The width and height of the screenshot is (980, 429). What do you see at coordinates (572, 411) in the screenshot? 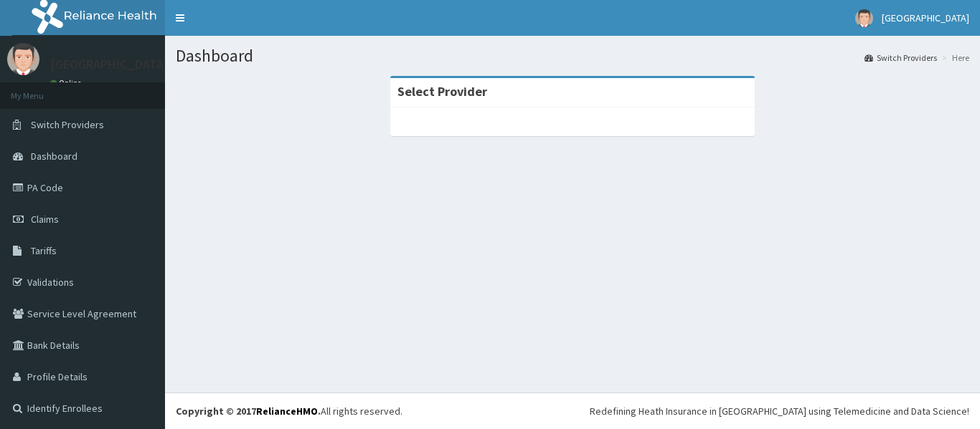
I see `footer: All rights reserved.` at bounding box center [572, 411].